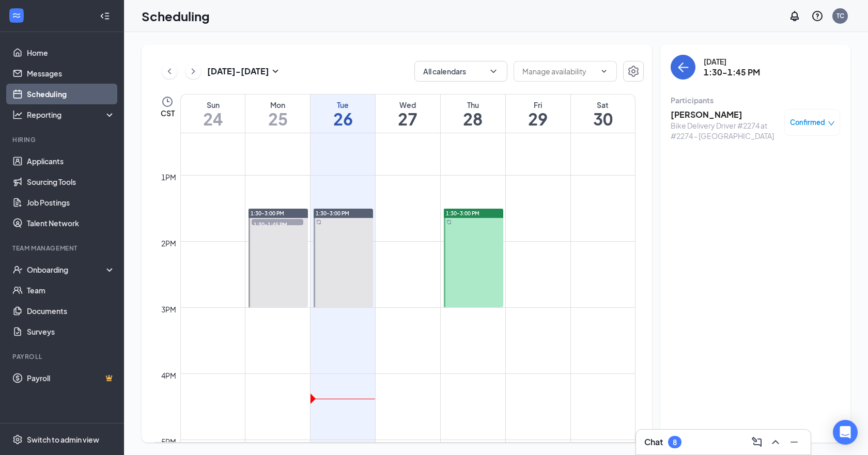  I want to click on div: Open Intercom Messenger, so click(845, 432).